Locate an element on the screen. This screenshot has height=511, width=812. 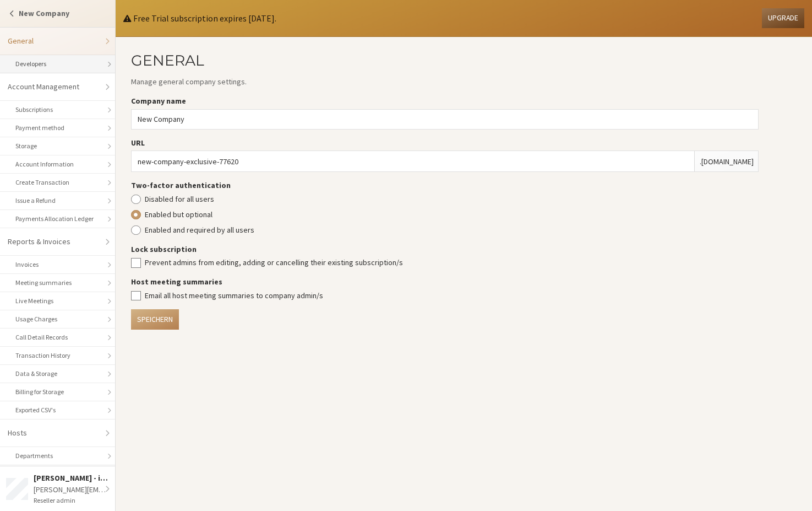
label: Lock subscription is located at coordinates (445, 249).